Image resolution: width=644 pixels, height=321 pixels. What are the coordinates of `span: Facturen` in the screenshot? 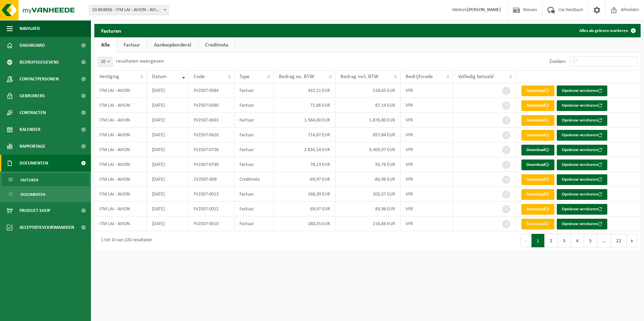 It's located at (29, 180).